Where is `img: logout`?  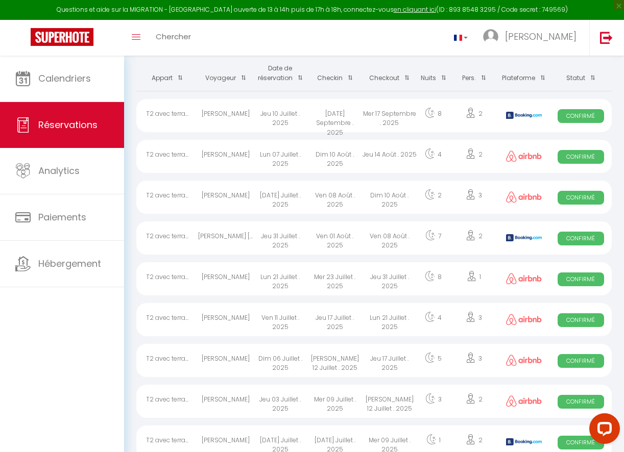 img: logout is located at coordinates (606, 37).